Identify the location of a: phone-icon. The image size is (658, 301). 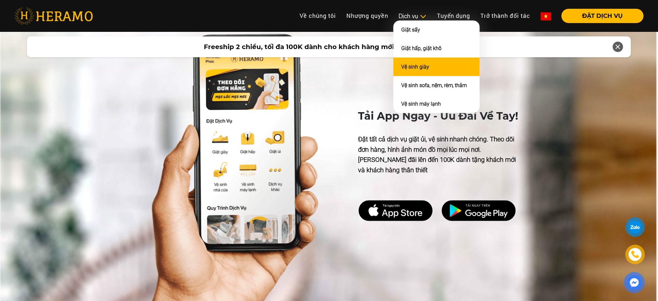
(635, 254).